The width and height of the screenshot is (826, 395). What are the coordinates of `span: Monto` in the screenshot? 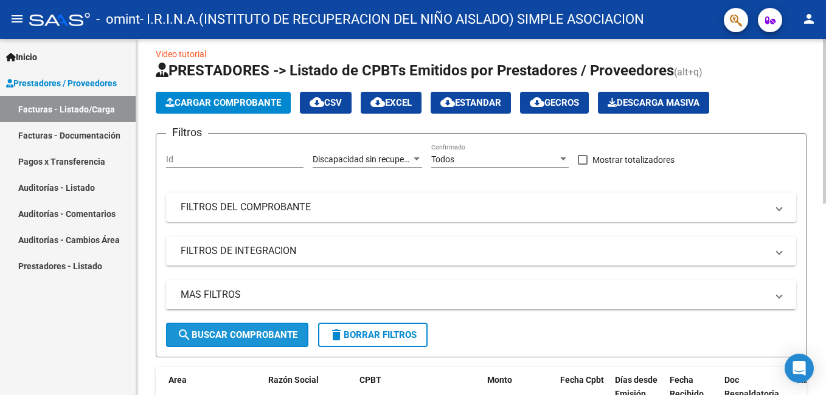 It's located at (499, 380).